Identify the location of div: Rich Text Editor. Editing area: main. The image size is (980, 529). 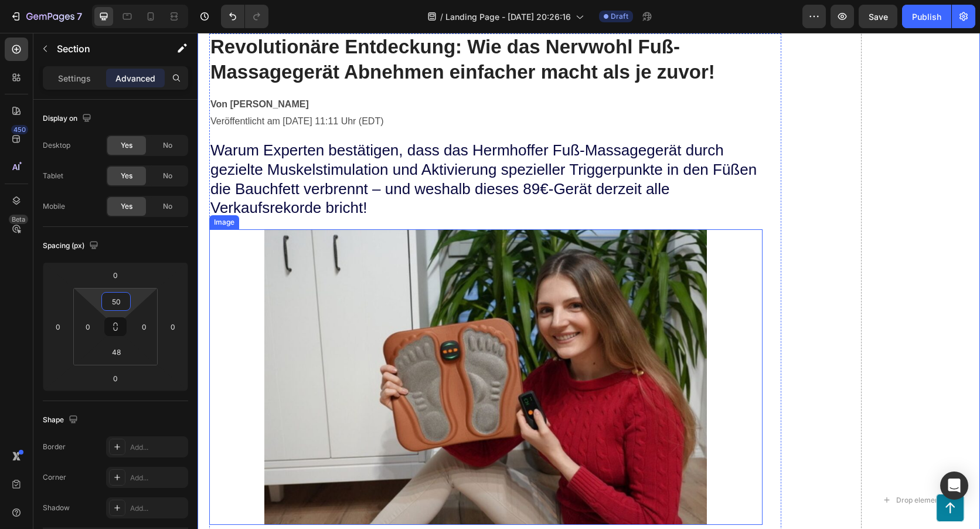
(288, 147).